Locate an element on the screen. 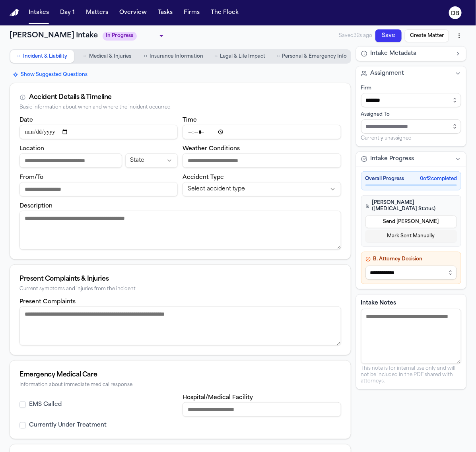  div: Assigned To is located at coordinates (411, 114).